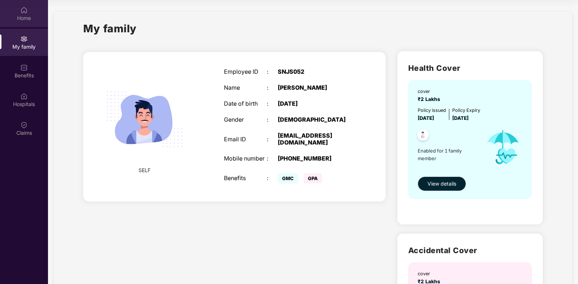 Image resolution: width=578 pixels, height=284 pixels. Describe the element at coordinates (246, 139) in the screenshot. I see `div: Email ID` at that location.